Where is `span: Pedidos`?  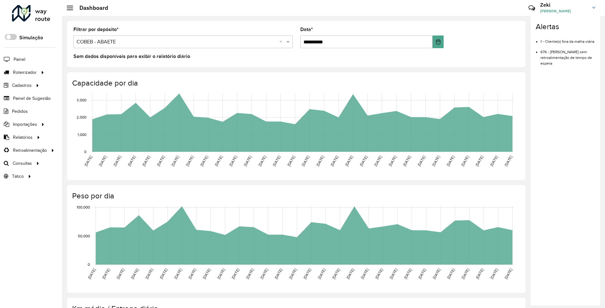
span: Pedidos is located at coordinates (20, 111).